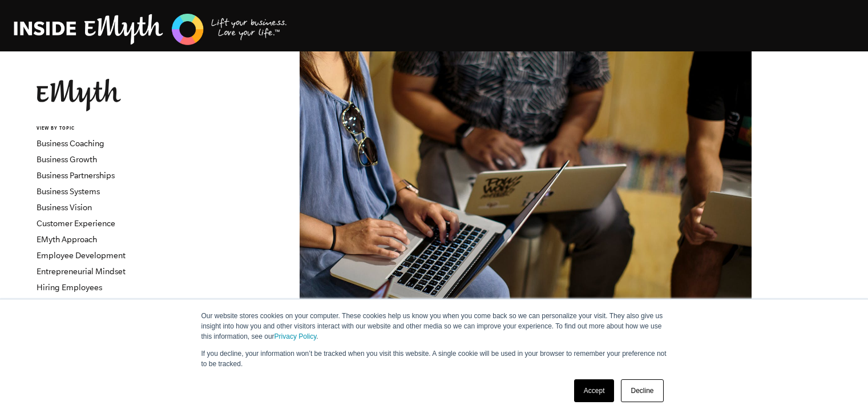 The height and width of the screenshot is (417, 868). Describe the element at coordinates (81, 271) in the screenshot. I see `a: Entrepreneurial Mindset` at that location.